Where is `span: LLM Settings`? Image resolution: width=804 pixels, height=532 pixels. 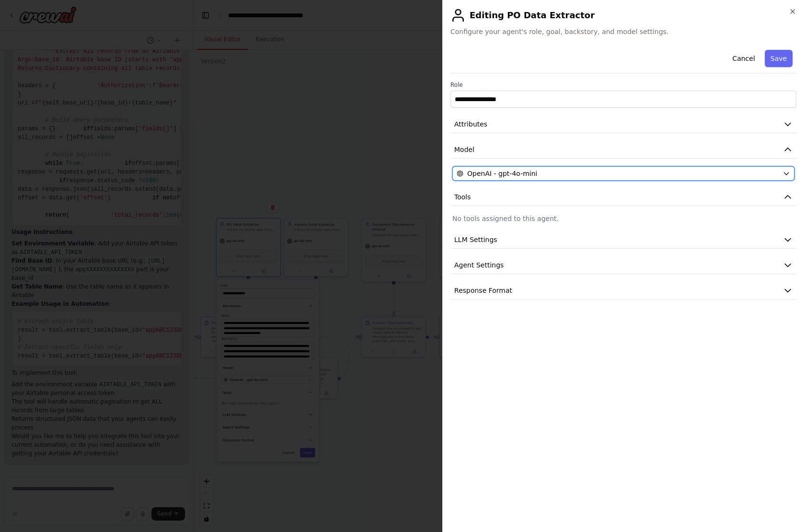
span: LLM Settings is located at coordinates (476, 240).